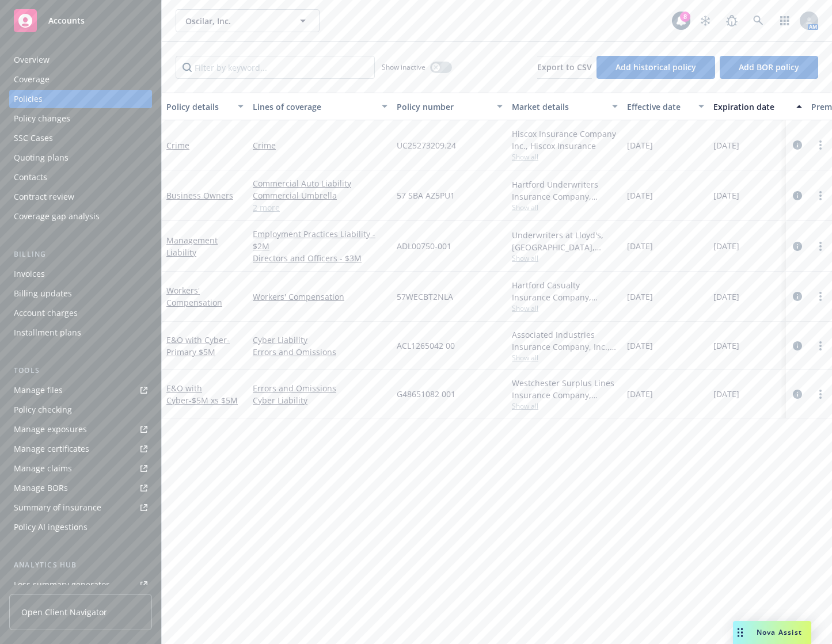 The image size is (832, 644). I want to click on div: Policy checking, so click(43, 410).